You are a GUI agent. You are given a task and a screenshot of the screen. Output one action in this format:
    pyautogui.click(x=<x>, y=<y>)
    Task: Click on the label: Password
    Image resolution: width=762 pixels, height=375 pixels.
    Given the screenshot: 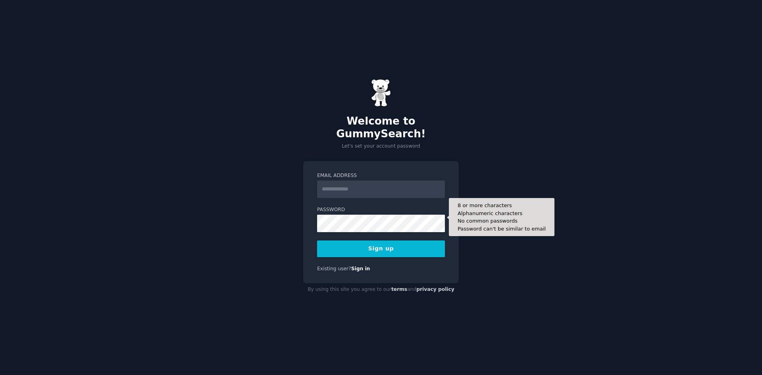 What is the action you would take?
    pyautogui.click(x=381, y=210)
    